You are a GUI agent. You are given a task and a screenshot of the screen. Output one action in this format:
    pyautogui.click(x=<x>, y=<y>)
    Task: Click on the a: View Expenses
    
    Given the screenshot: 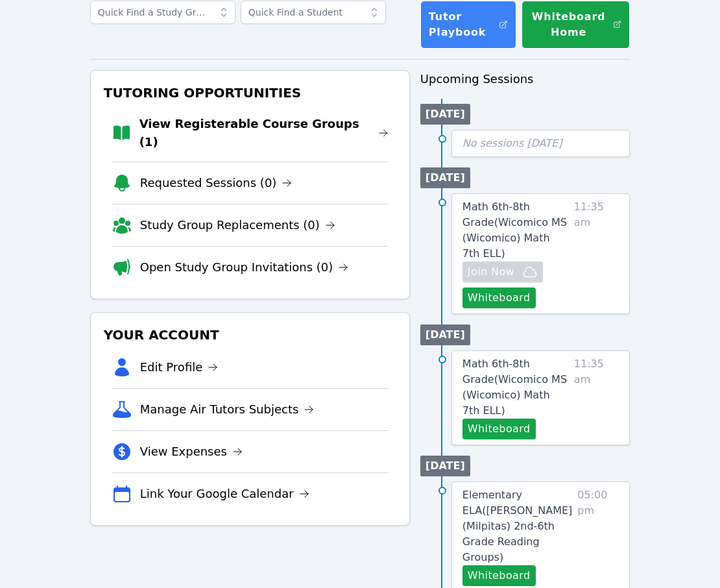 What is the action you would take?
    pyautogui.click(x=192, y=452)
    